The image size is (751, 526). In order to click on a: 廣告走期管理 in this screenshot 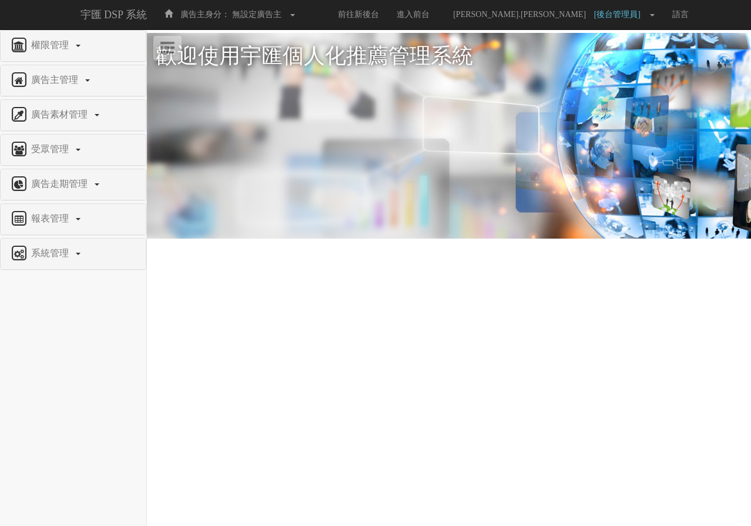, I will do `click(73, 185)`.